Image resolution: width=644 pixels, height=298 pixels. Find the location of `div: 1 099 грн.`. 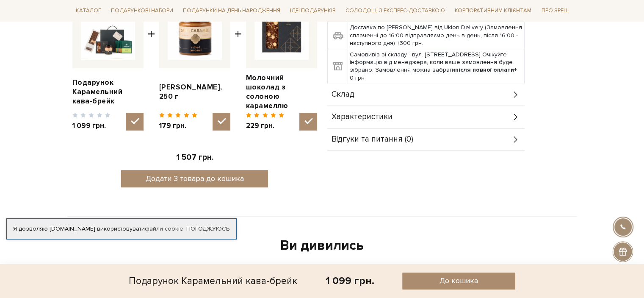

div: 1 099 грн. is located at coordinates (350, 280).